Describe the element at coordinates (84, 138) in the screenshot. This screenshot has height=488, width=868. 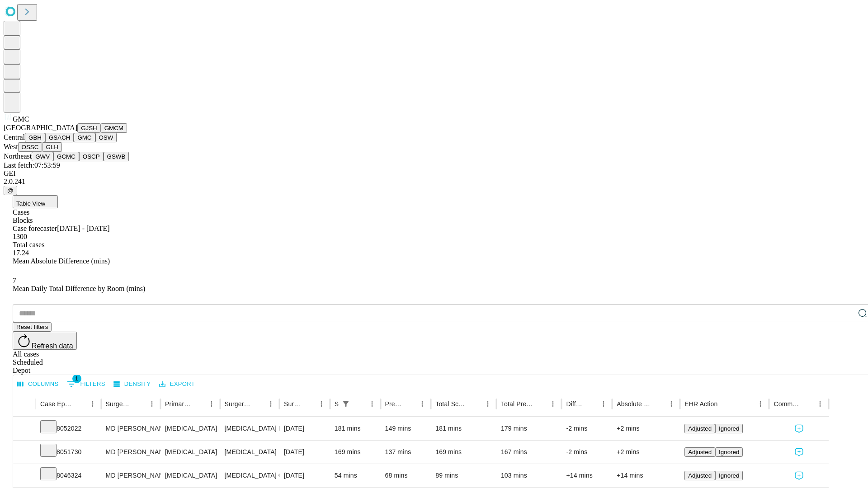
I see `button: GMC` at that location.